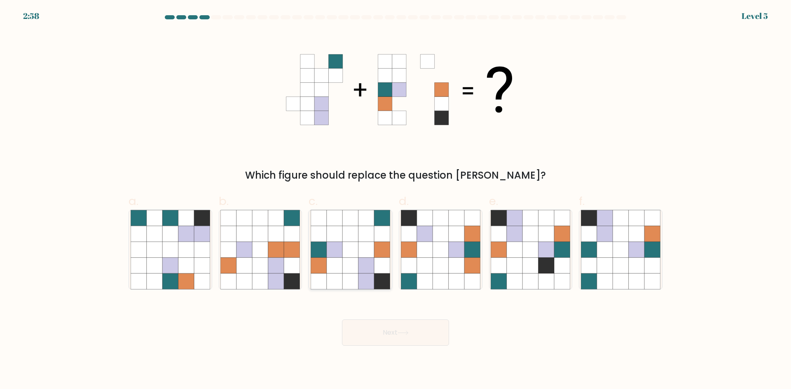 This screenshot has width=791, height=389. I want to click on div: Level 5, so click(755, 16).